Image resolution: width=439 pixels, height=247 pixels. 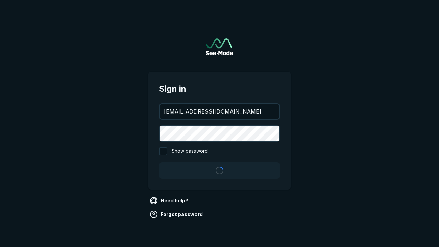 What do you see at coordinates (220, 47) in the screenshot?
I see `a: Go to sign in` at bounding box center [220, 47].